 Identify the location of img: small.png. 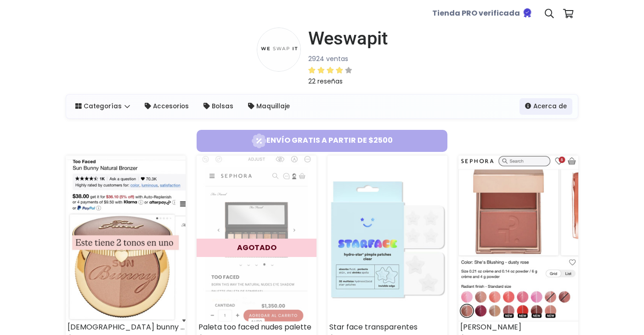
(279, 50).